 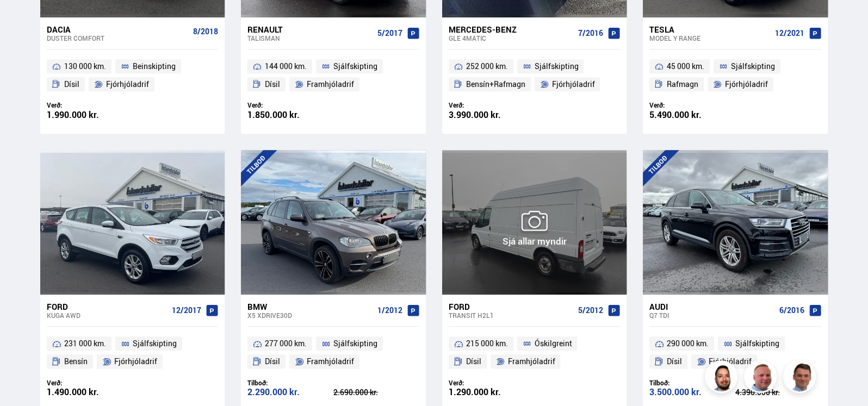 What do you see at coordinates (310, 306) in the screenshot?
I see `div: BMW` at bounding box center [310, 306].